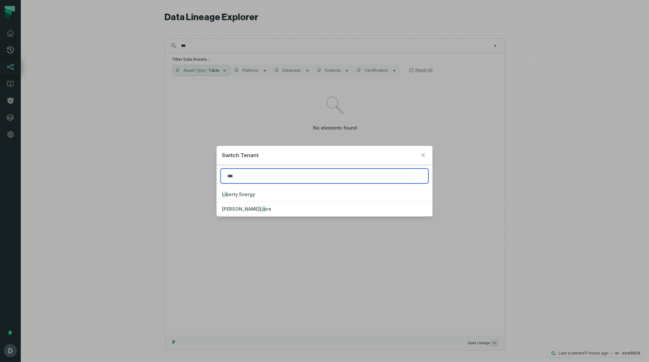  I want to click on button: Close, so click(423, 155).